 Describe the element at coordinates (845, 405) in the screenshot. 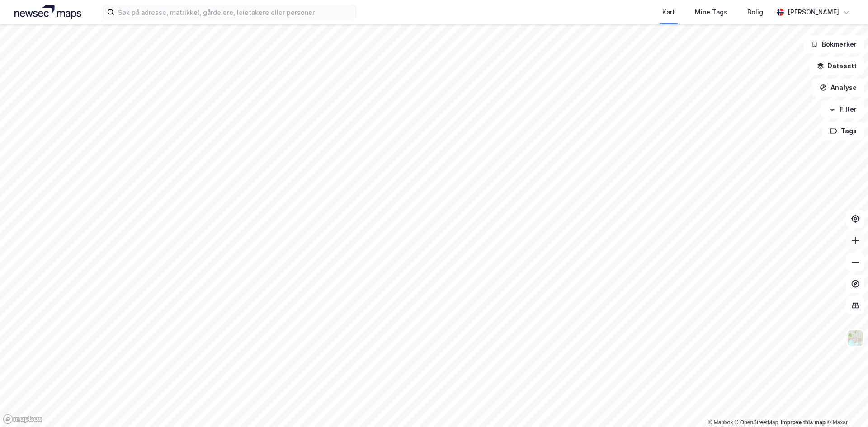

I see `div: Kontrollprogram for chat` at that location.